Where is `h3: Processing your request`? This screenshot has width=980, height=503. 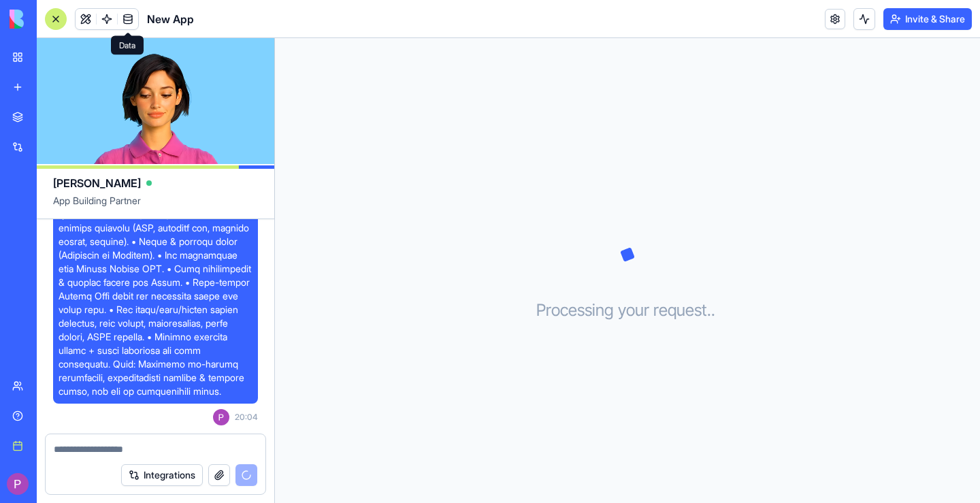 h3: Processing your request is located at coordinates (627, 311).